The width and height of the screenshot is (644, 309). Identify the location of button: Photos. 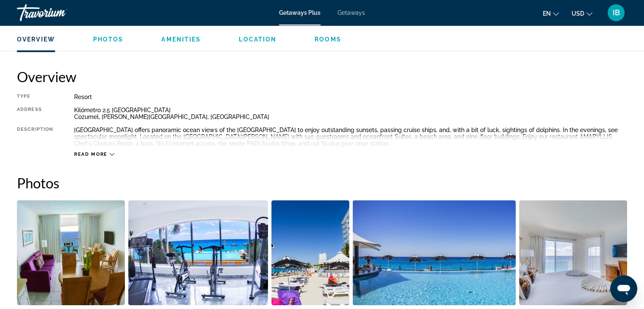
(108, 39).